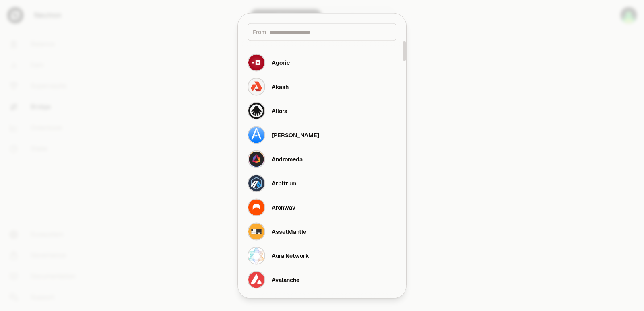 This screenshot has width=644, height=311. What do you see at coordinates (283, 207) in the screenshot?
I see `div: Archway` at bounding box center [283, 207].